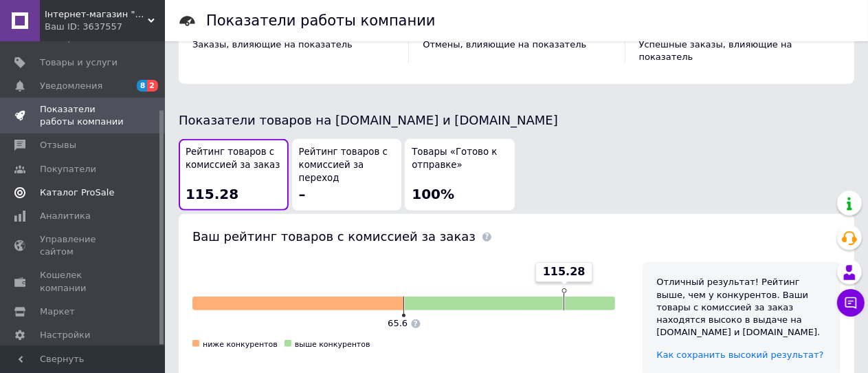 The width and height of the screenshot is (868, 373). Describe the element at coordinates (740, 354) in the screenshot. I see `span: Как сохранить высокий результат?` at that location.